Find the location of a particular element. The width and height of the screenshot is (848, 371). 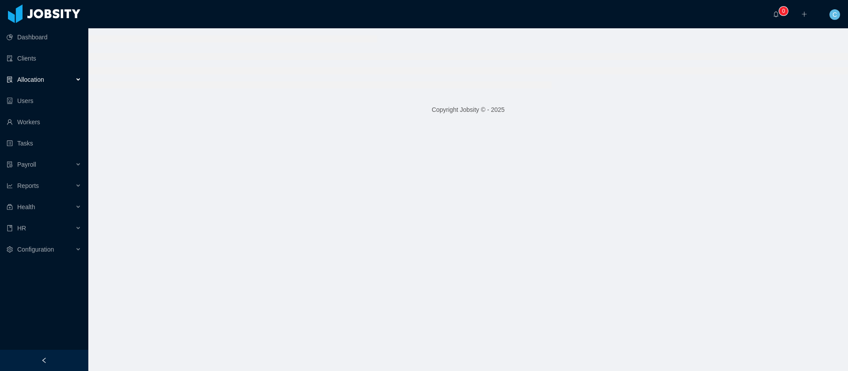

sup: 0 is located at coordinates (783, 11).